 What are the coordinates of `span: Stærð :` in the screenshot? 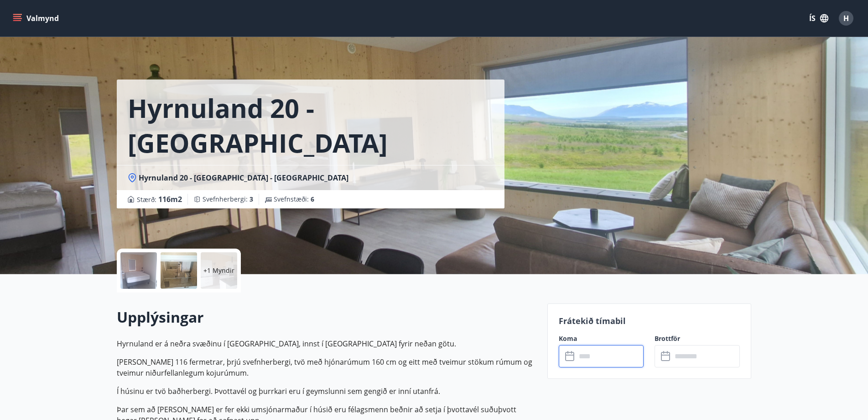 It's located at (160, 199).